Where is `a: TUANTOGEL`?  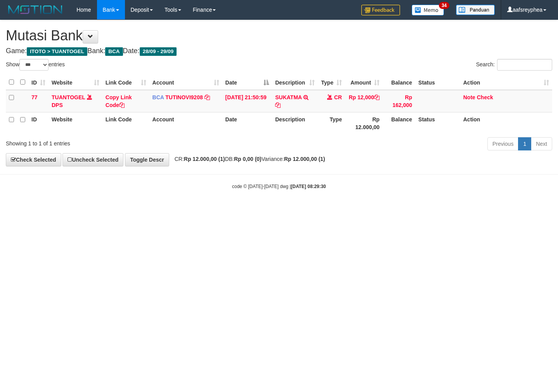 a: TUANTOGEL is located at coordinates (68, 98).